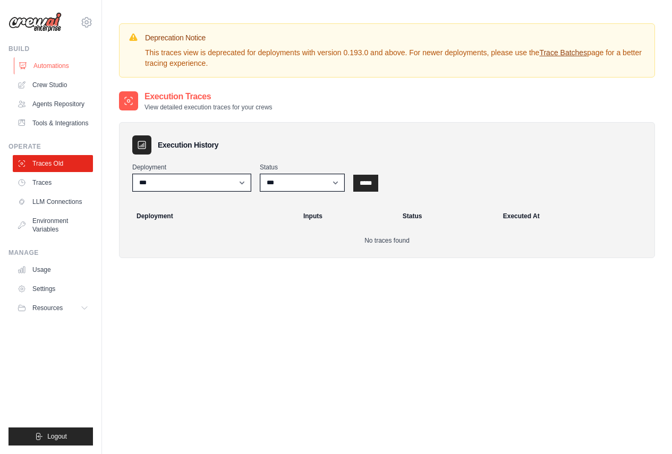 The height and width of the screenshot is (454, 672). Describe the element at coordinates (53, 308) in the screenshot. I see `button: Resources` at that location.